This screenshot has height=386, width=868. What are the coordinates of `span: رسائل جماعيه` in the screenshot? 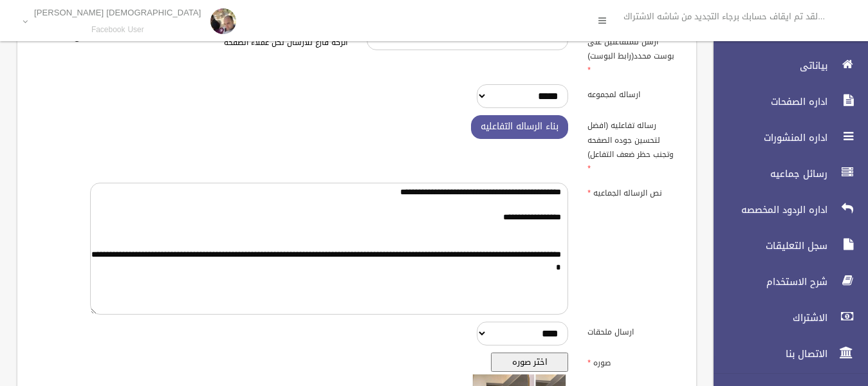 It's located at (767, 174).